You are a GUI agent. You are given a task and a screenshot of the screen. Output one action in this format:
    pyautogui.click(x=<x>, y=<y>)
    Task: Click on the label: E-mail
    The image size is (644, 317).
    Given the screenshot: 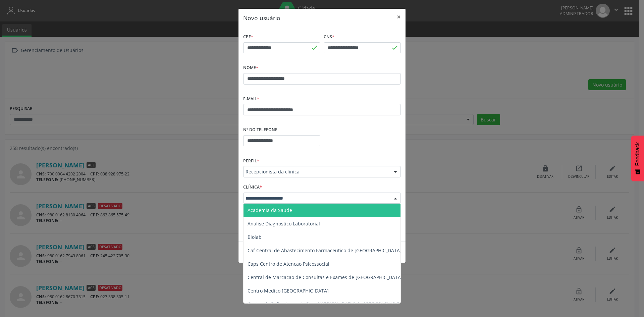 What is the action you would take?
    pyautogui.click(x=251, y=99)
    